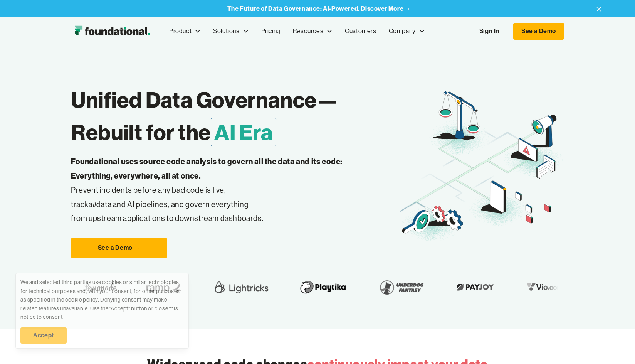 Image resolution: width=635 pixels, height=364 pixels. I want to click on p: Prevent incidents before any bad code is live, track data and AI pipelines, and govern everything..., so click(219, 190).